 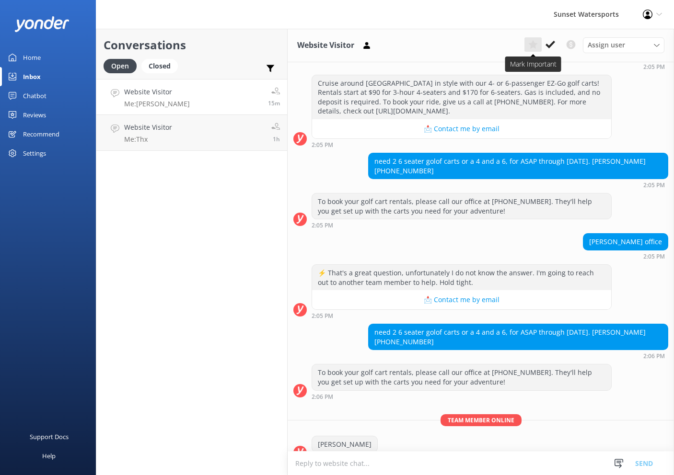 What do you see at coordinates (481, 420) in the screenshot?
I see `span: Team member online` at bounding box center [481, 420].